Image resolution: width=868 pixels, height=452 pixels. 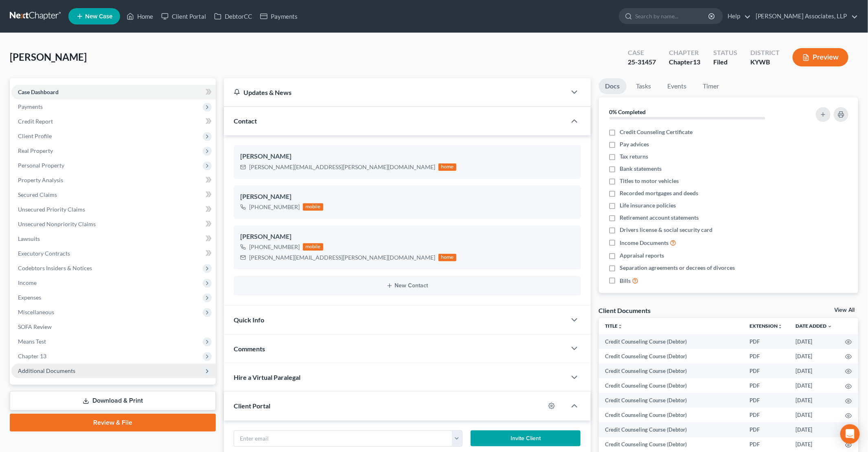 I want to click on span: Unsecured Priority Claims, so click(x=52, y=209).